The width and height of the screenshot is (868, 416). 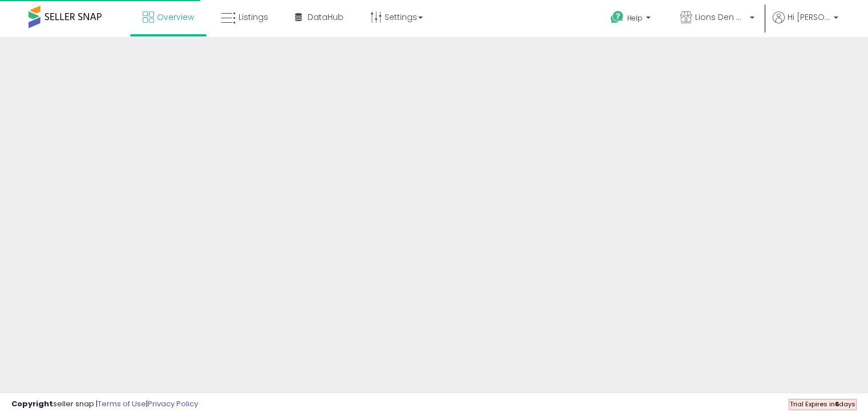 I want to click on a: Help, so click(x=632, y=19).